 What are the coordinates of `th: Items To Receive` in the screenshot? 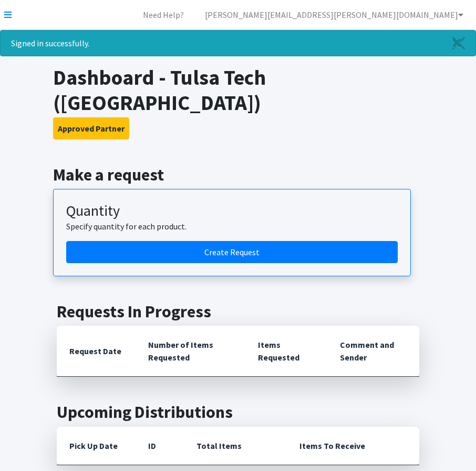 It's located at (353, 445).